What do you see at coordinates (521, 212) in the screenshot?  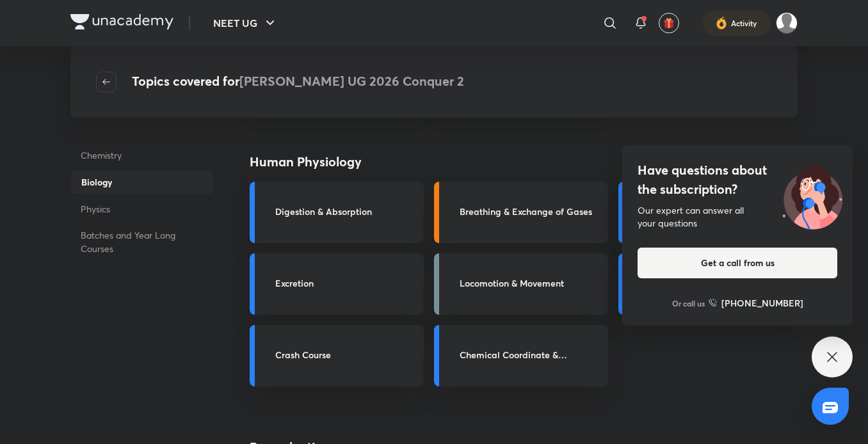 I see `a: Breathing & Exchange of Gases` at bounding box center [521, 212].